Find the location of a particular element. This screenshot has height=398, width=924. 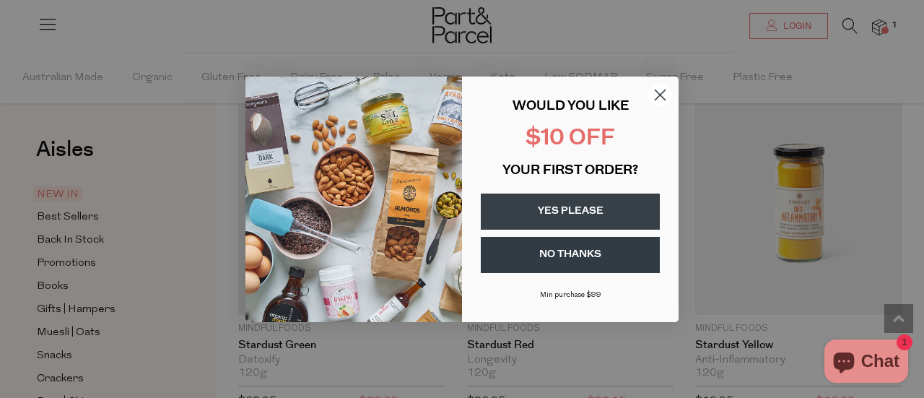

span: $10 OFF is located at coordinates (570, 139).